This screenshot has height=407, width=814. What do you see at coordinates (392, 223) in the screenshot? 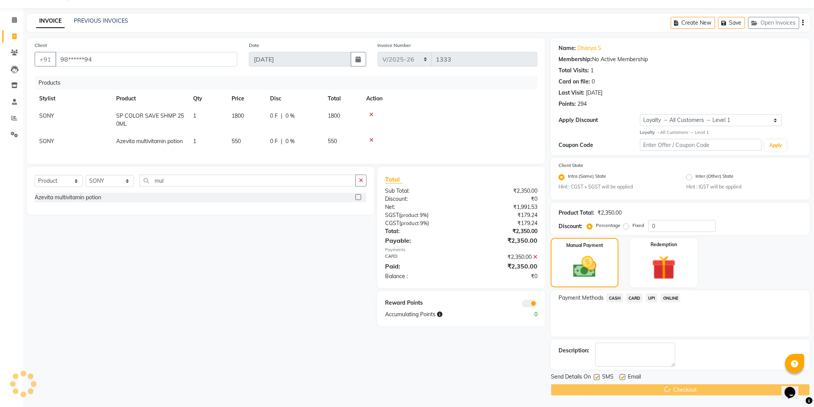
I see `span: CGST` at bounding box center [392, 223].